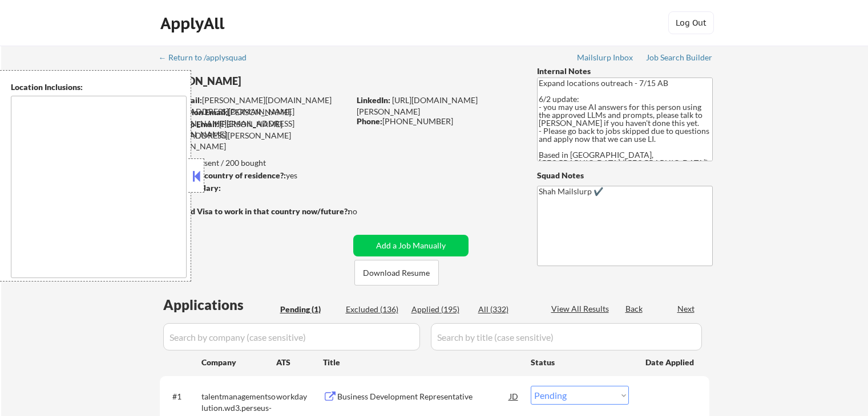 Image resolution: width=868 pixels, height=416 pixels. Describe the element at coordinates (423, 397) in the screenshot. I see `div: Business Development Representative` at that location.